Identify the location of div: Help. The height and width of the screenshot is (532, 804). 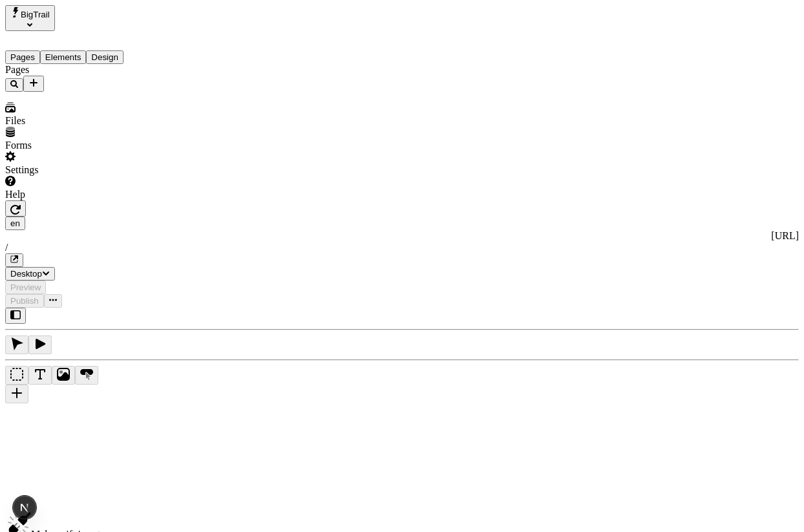
(94, 195).